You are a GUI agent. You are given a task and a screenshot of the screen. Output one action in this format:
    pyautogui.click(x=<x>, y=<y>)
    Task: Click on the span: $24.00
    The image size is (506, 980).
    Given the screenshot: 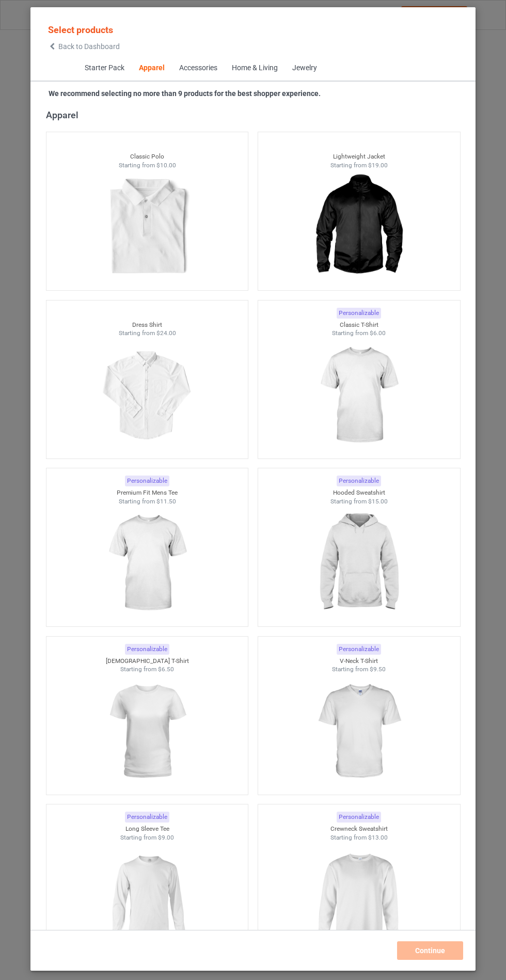 What is the action you would take?
    pyautogui.click(x=166, y=333)
    